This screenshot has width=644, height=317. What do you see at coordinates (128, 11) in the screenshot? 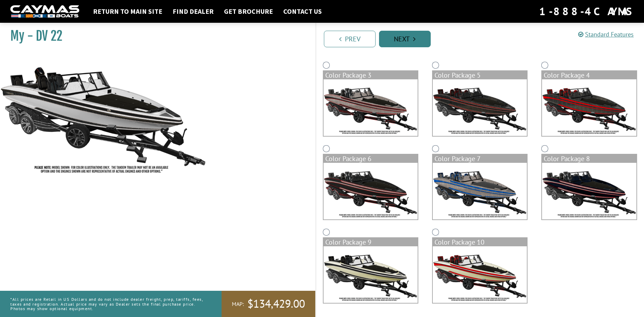
I see `a: Return to main site` at bounding box center [128, 11].